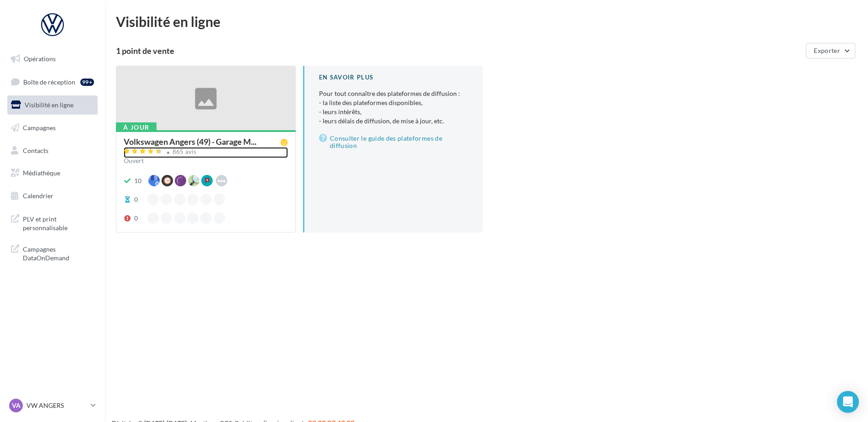 This screenshot has height=422, width=868. Describe the element at coordinates (52, 105) in the screenshot. I see `a: Visibilité en ligne` at that location.